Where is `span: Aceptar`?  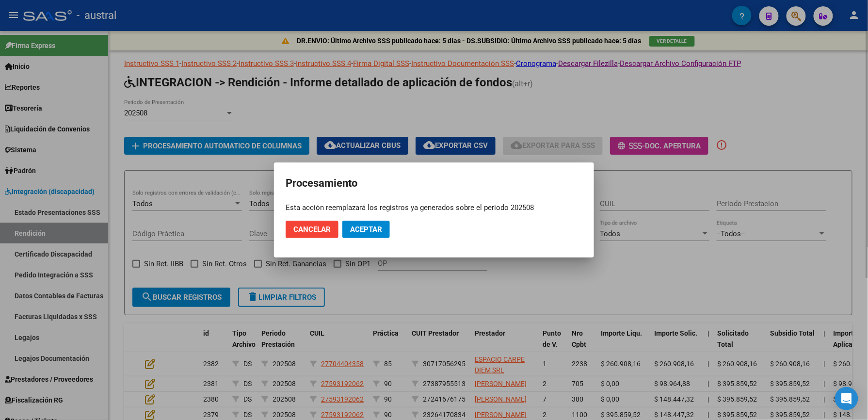 span: Aceptar is located at coordinates (366, 229).